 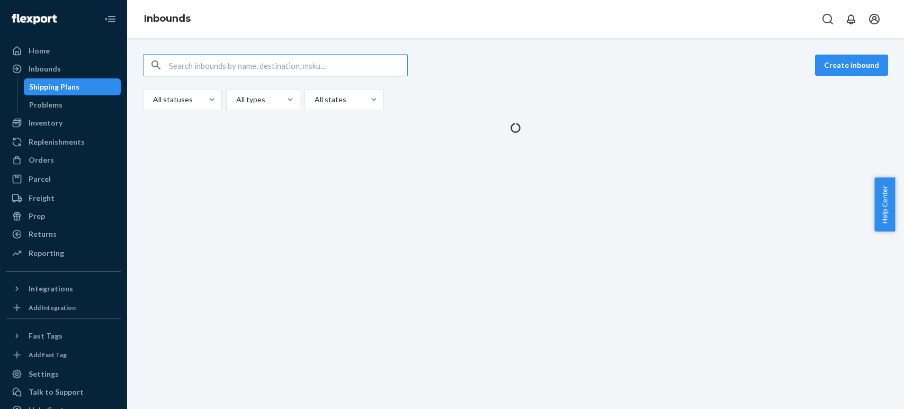 What do you see at coordinates (64, 123) in the screenshot?
I see `a: Inventory` at bounding box center [64, 123].